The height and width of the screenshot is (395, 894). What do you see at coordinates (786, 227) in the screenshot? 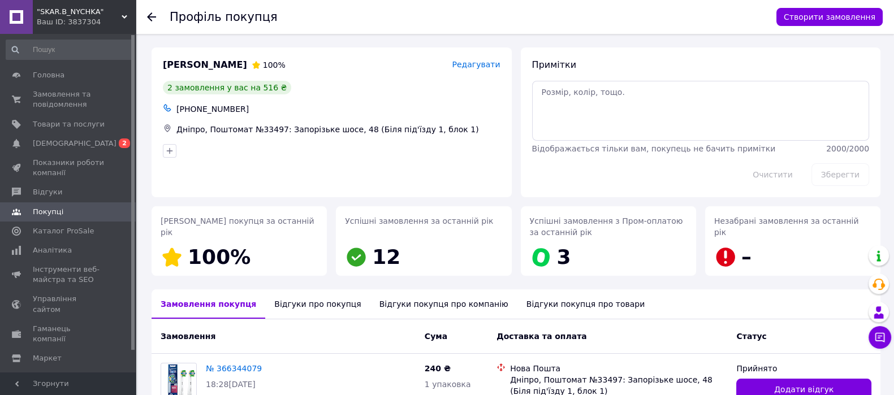
I see `span: Незабрані замовлення за останній рік` at bounding box center [786, 227].